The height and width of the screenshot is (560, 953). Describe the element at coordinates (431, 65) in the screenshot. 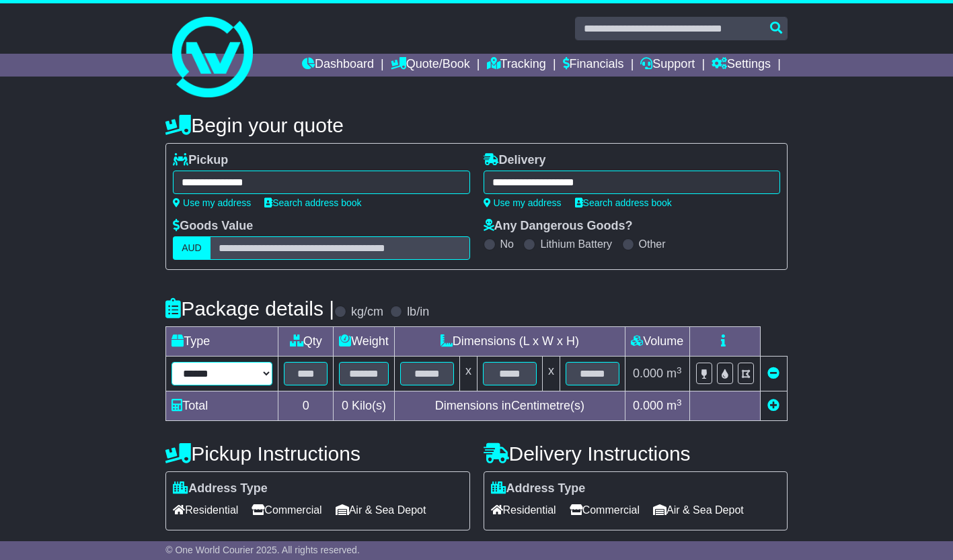

I see `a: Quote/Book` at that location.